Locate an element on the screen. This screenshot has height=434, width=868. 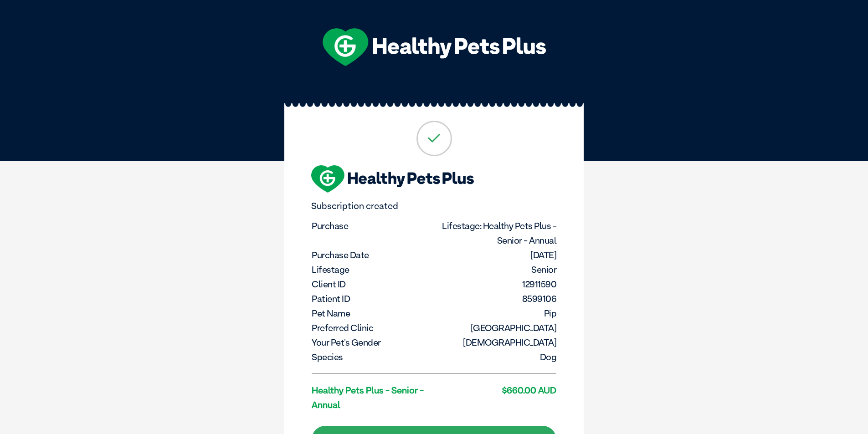
dd: Senior is located at coordinates (496, 270).